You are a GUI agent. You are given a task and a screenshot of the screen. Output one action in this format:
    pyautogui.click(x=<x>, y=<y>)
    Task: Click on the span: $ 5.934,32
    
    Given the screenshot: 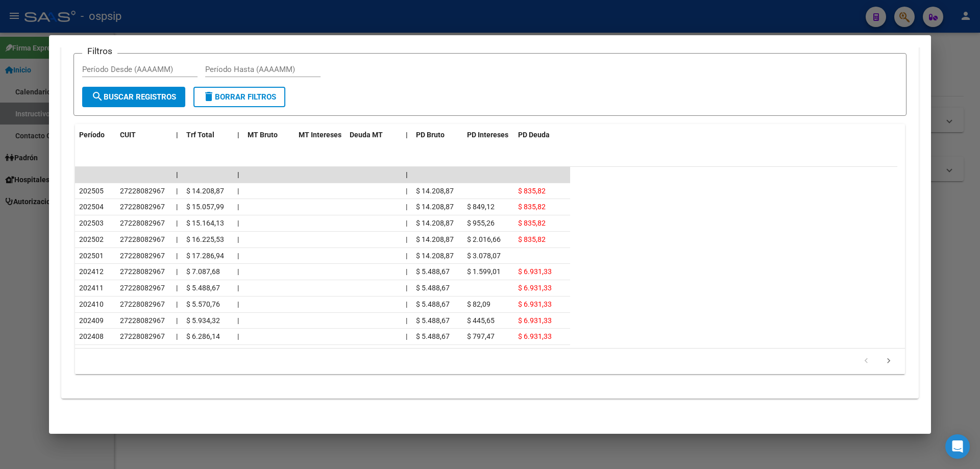 What is the action you would take?
    pyautogui.click(x=203, y=320)
    